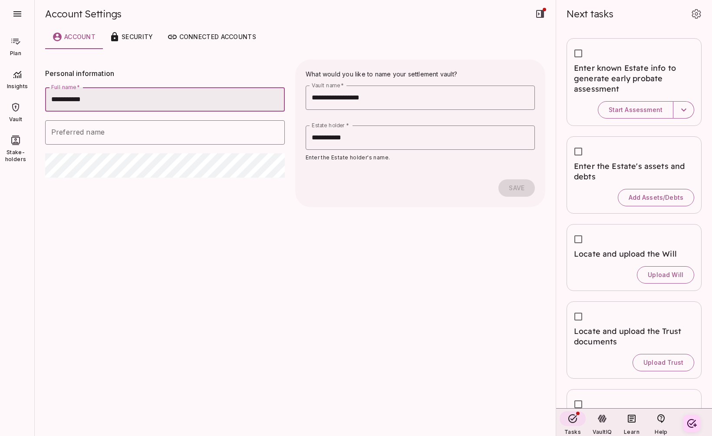  What do you see at coordinates (131, 37) in the screenshot?
I see `div: Security` at bounding box center [131, 37].